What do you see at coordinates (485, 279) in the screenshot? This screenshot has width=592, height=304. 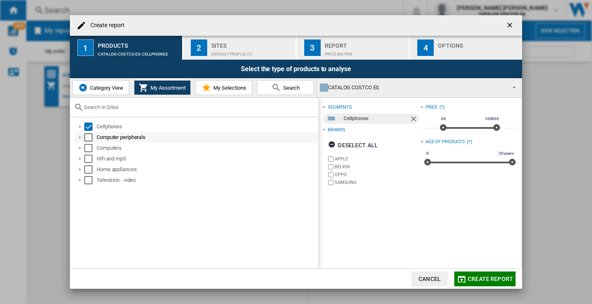 I see `button: Create report` at bounding box center [485, 279].